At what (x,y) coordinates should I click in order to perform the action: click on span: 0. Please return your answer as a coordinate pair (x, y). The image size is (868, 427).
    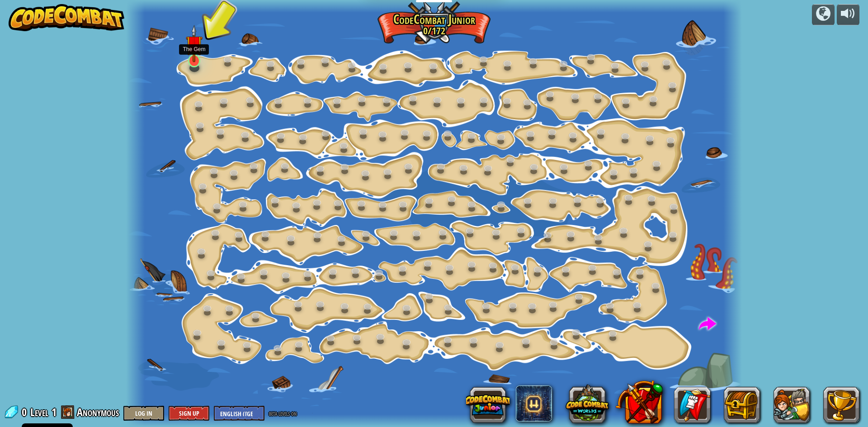
    Looking at the image, I should click on (25, 412).